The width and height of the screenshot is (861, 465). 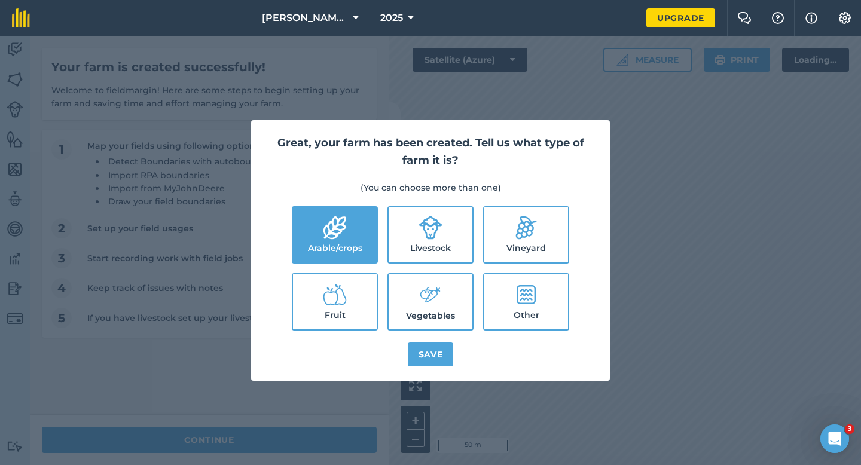 What do you see at coordinates (335, 302) in the screenshot?
I see `label: Fruit` at bounding box center [335, 302].